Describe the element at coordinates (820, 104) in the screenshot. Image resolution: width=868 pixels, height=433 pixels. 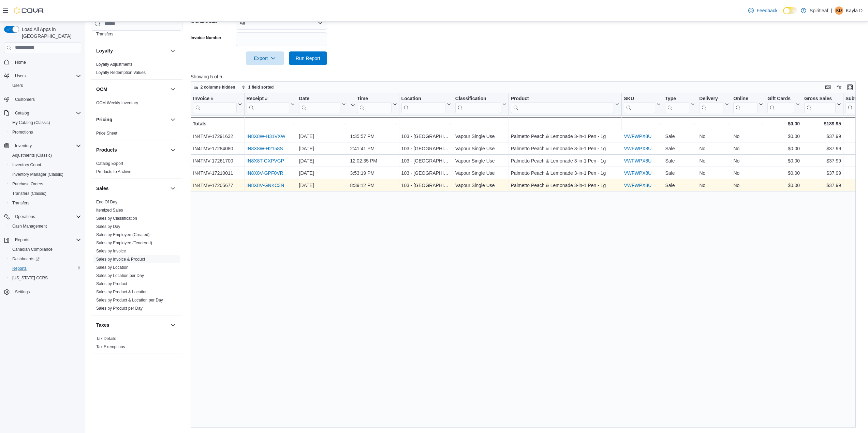
I see `div: Gross Sales` at that location.